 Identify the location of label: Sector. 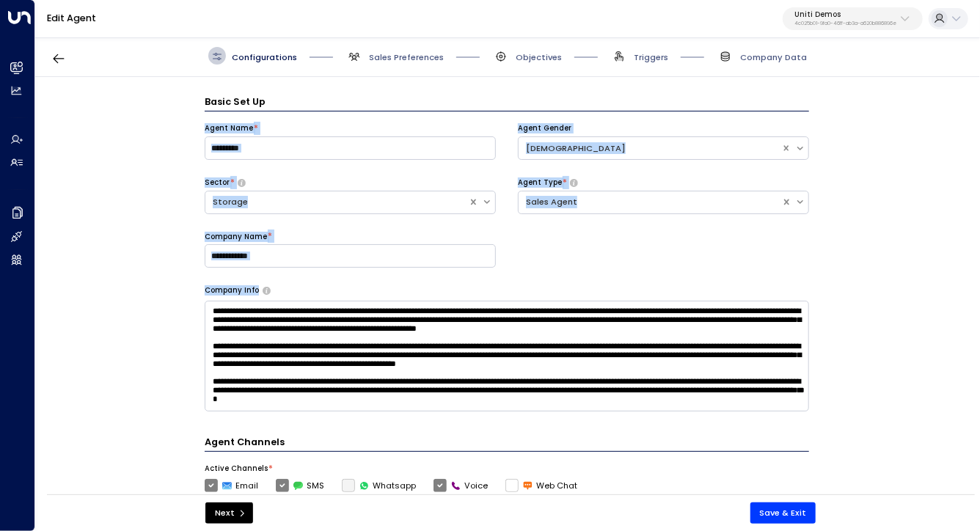
(217, 183).